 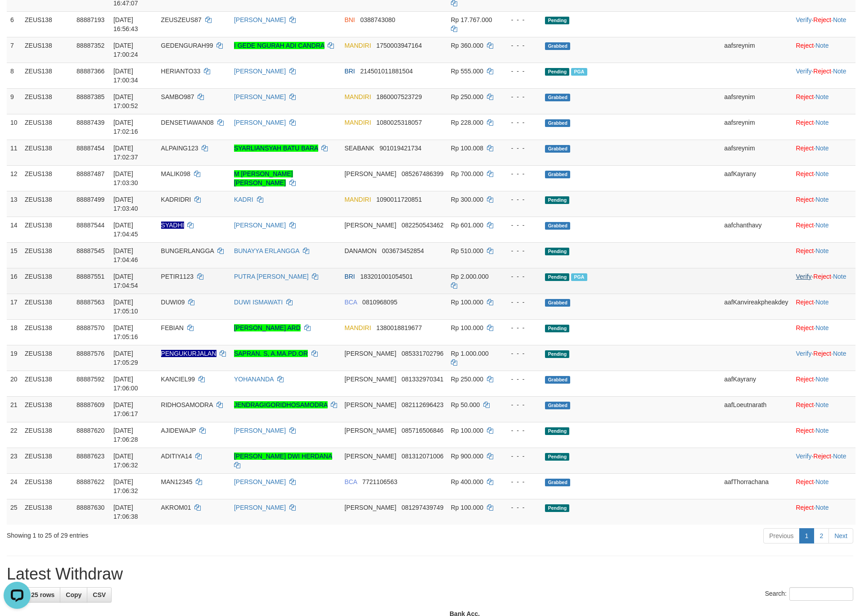 What do you see at coordinates (14, 254) in the screenshot?
I see `td: 15` at bounding box center [14, 254].